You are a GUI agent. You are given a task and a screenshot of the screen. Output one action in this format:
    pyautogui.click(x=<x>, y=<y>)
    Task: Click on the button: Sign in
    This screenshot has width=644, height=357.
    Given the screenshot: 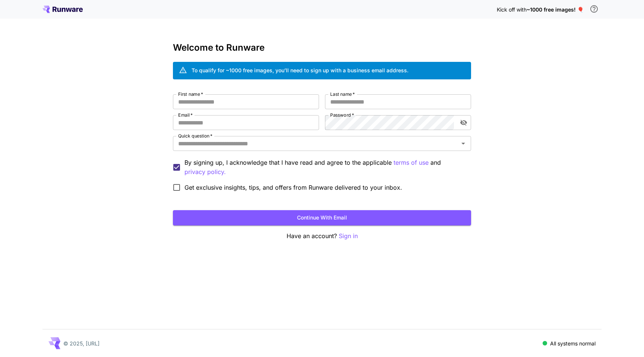 What is the action you would take?
    pyautogui.click(x=348, y=236)
    